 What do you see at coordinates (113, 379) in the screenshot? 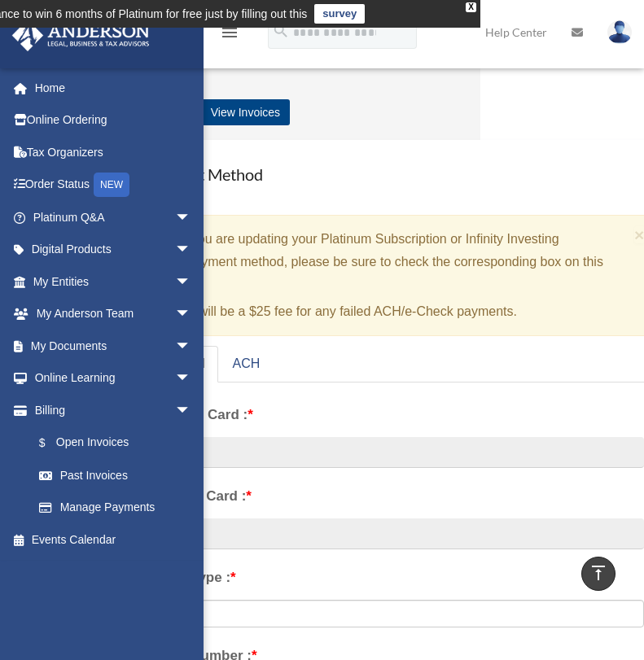
I see `a: Online Learningarrow_drop_down` at bounding box center [113, 379].